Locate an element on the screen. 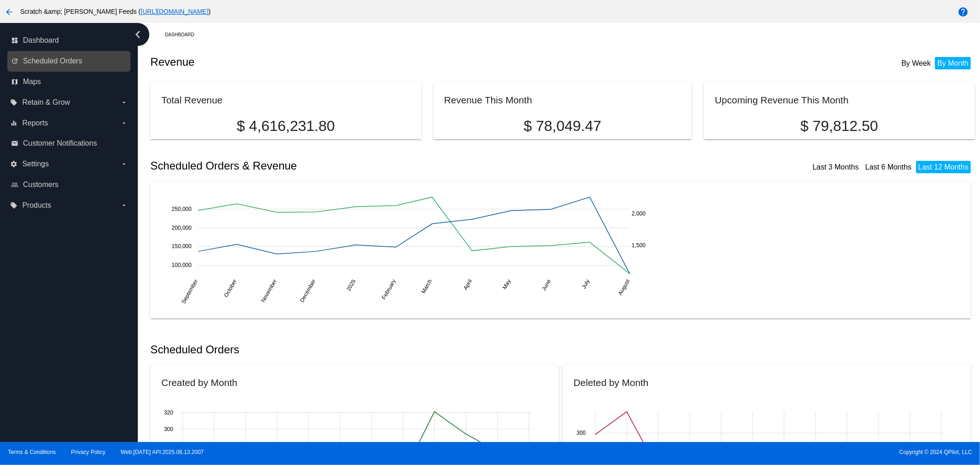 This screenshot has height=465, width=980. h2: Deleted by Month is located at coordinates (611, 382).